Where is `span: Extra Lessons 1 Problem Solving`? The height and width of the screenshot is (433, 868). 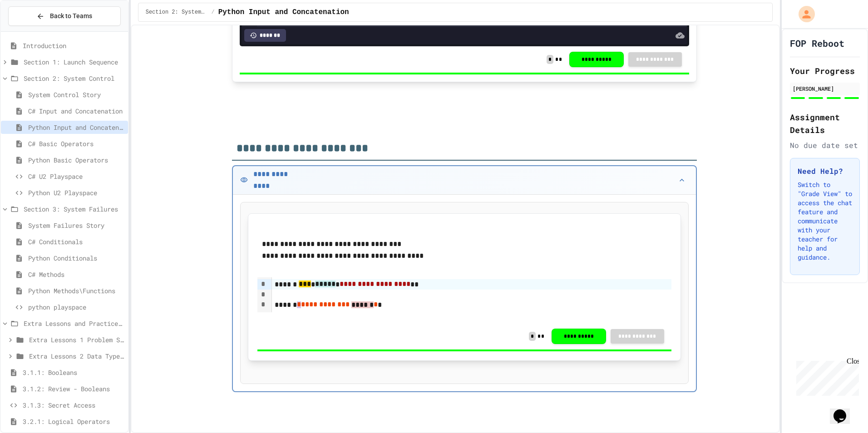 span: Extra Lessons 1 Problem Solving is located at coordinates (77, 339).